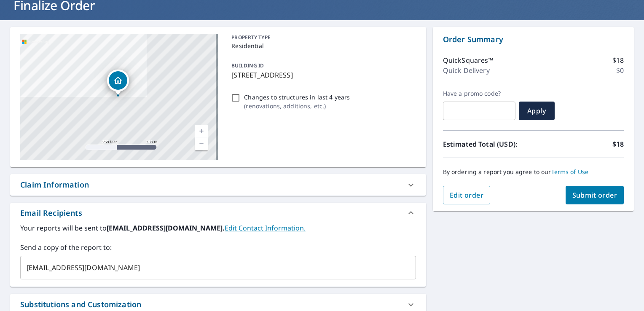 This screenshot has height=311, width=644. What do you see at coordinates (620, 70) in the screenshot?
I see `p: $0` at bounding box center [620, 70].